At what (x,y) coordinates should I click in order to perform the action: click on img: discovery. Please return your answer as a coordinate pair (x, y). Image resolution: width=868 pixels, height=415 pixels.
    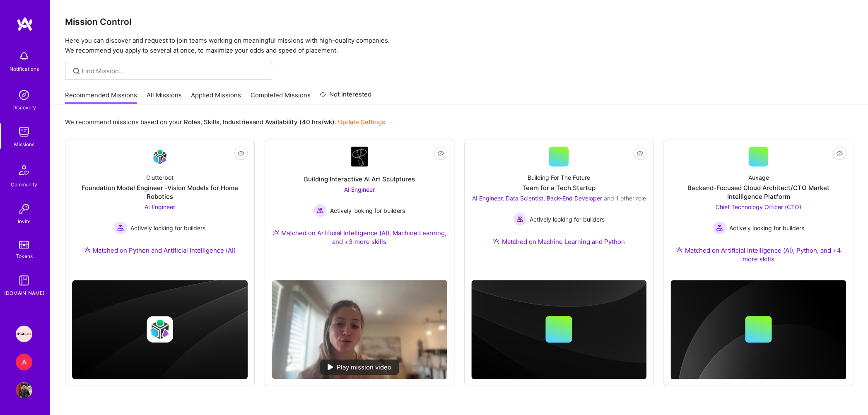
    Looking at the image, I should click on (24, 95).